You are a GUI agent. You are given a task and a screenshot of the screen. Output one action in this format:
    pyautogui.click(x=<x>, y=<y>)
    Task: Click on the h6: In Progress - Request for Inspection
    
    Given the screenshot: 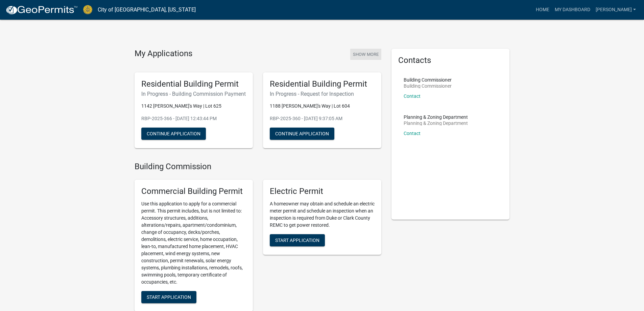 What is the action you would take?
    pyautogui.click(x=322, y=94)
    